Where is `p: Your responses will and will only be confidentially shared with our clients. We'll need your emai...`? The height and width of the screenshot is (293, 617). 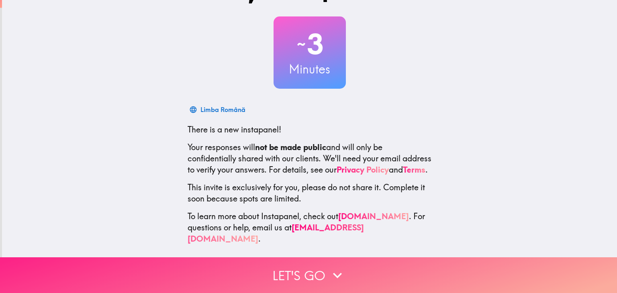 p: Your responses will and will only be confidentially shared with our clients. We'll need your emai... is located at coordinates (310, 159).